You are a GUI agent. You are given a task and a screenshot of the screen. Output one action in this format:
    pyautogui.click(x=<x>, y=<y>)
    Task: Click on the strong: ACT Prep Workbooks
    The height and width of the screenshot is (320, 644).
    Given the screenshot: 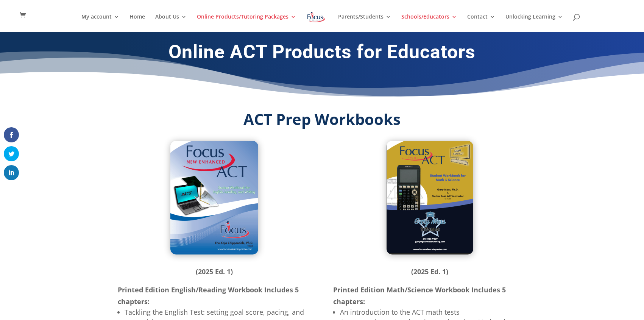 What is the action you would take?
    pyautogui.click(x=322, y=119)
    